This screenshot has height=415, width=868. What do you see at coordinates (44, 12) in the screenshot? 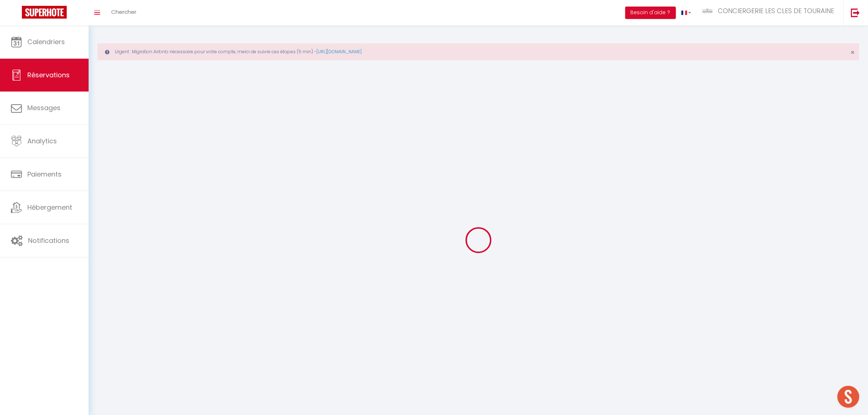
I see `img: Super Booking` at bounding box center [44, 12].